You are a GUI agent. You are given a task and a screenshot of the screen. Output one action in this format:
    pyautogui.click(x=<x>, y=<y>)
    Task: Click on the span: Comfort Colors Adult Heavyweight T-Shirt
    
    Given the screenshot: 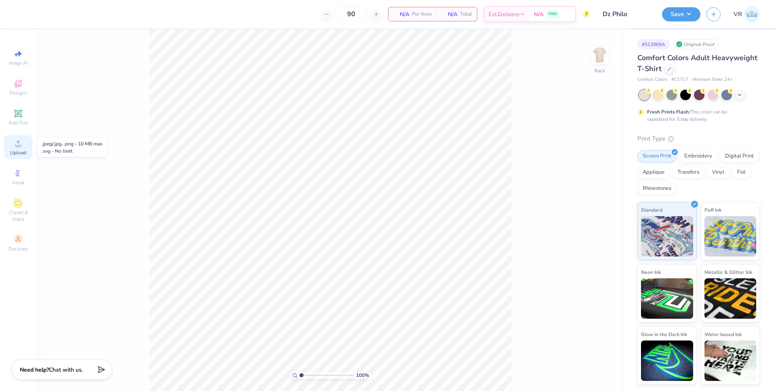 What is the action you would take?
    pyautogui.click(x=697, y=63)
    